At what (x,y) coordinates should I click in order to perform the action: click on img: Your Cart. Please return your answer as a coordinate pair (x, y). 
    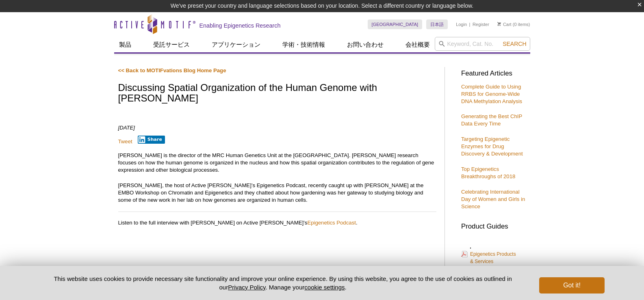
    Looking at the image, I should click on (499, 24).